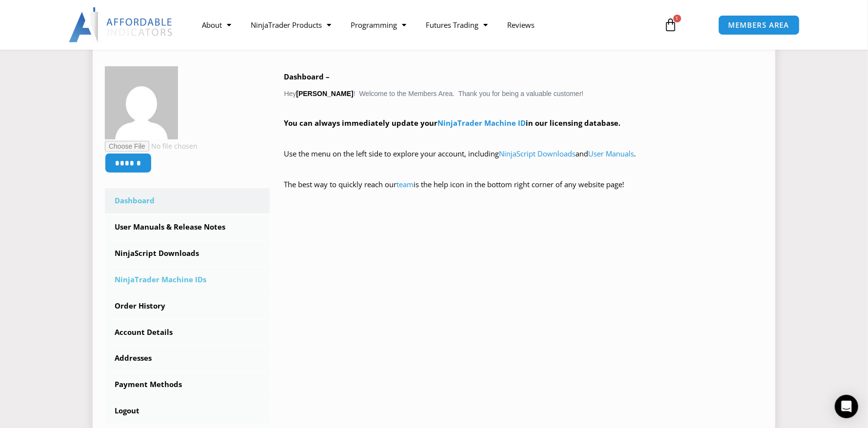 This screenshot has height=428, width=868. What do you see at coordinates (187, 227) in the screenshot?
I see `a: User Manuals & Release Notes` at bounding box center [187, 227].